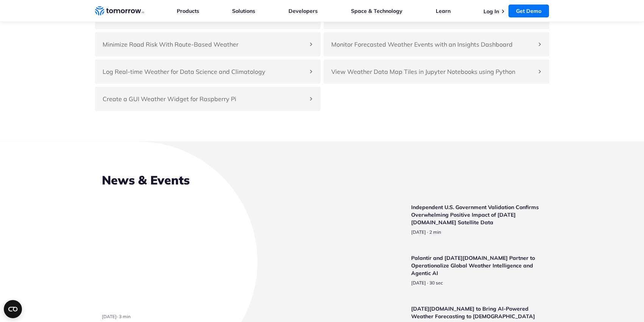  What do you see at coordinates (208, 44) in the screenshot?
I see `div: Minimize Road Risk With Route-Based Weather` at bounding box center [208, 44].